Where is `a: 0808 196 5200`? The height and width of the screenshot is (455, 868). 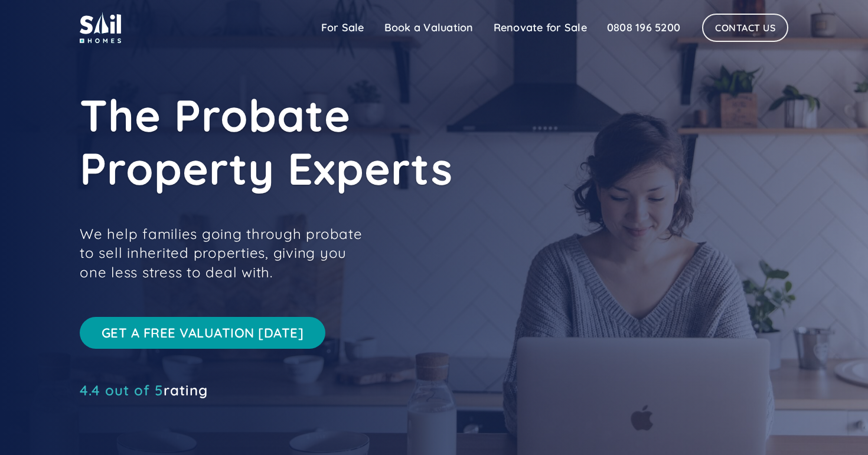 a: 0808 196 5200 is located at coordinates (644, 28).